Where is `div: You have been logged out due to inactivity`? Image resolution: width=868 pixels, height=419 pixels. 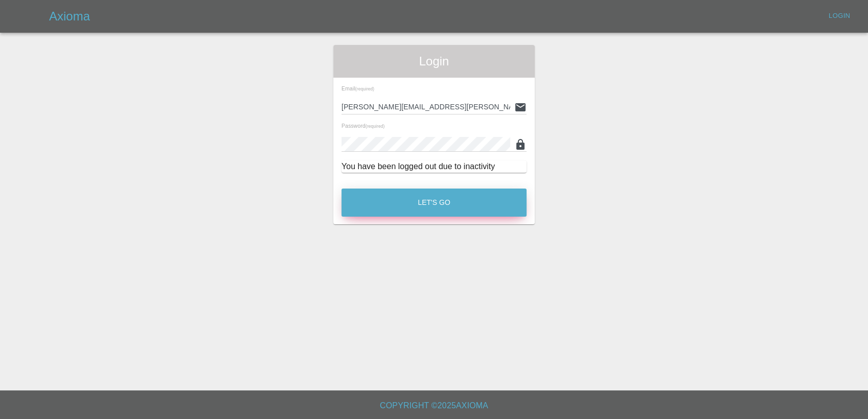 div: You have been logged out due to inactivity is located at coordinates (434, 166).